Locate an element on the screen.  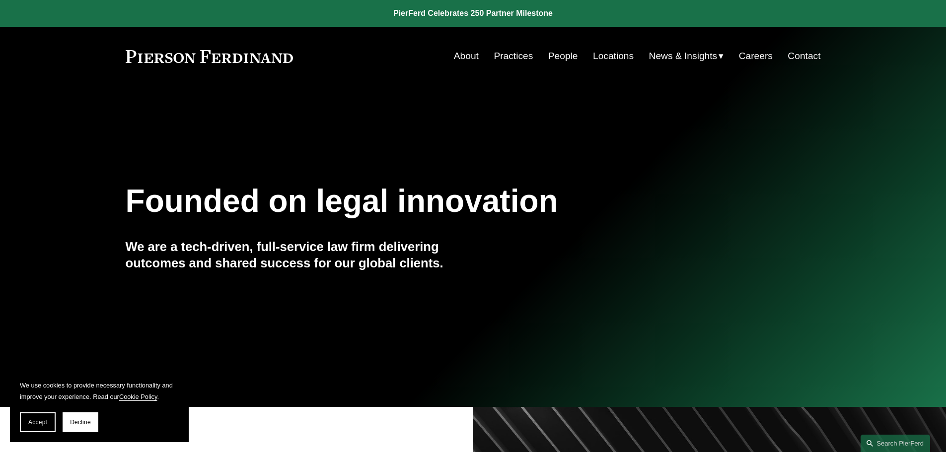
a: Practices is located at coordinates (513, 56).